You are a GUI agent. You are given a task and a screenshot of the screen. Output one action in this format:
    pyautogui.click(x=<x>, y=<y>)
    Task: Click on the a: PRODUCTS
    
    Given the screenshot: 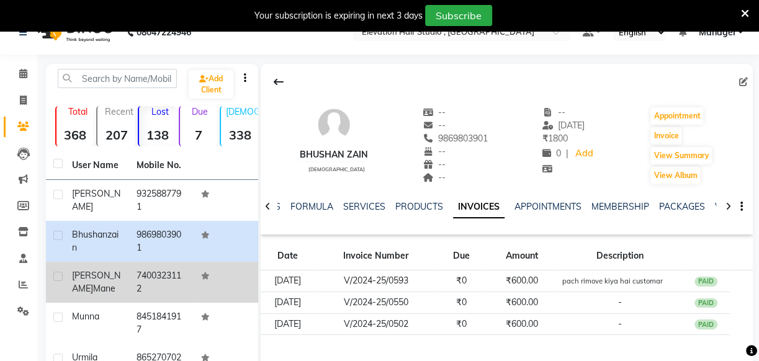 What is the action you would take?
    pyautogui.click(x=419, y=207)
    